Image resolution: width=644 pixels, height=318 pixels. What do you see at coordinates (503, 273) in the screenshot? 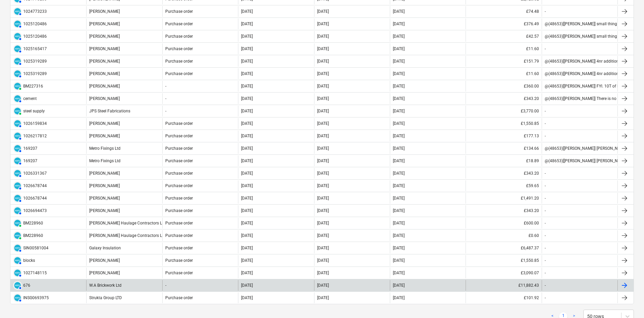
I see `div: £3,090.07` at bounding box center [503, 273].